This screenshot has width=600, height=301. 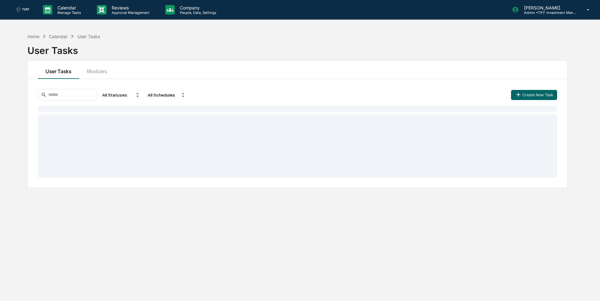 What do you see at coordinates (197, 8) in the screenshot?
I see `p: Company` at bounding box center [197, 8].